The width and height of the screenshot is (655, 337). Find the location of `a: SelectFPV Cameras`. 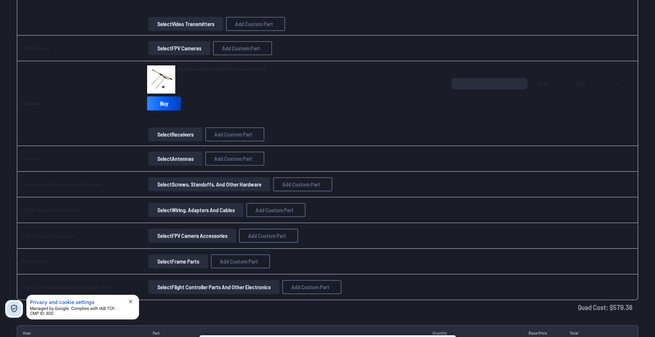

a: SelectFPV Cameras is located at coordinates (179, 48).